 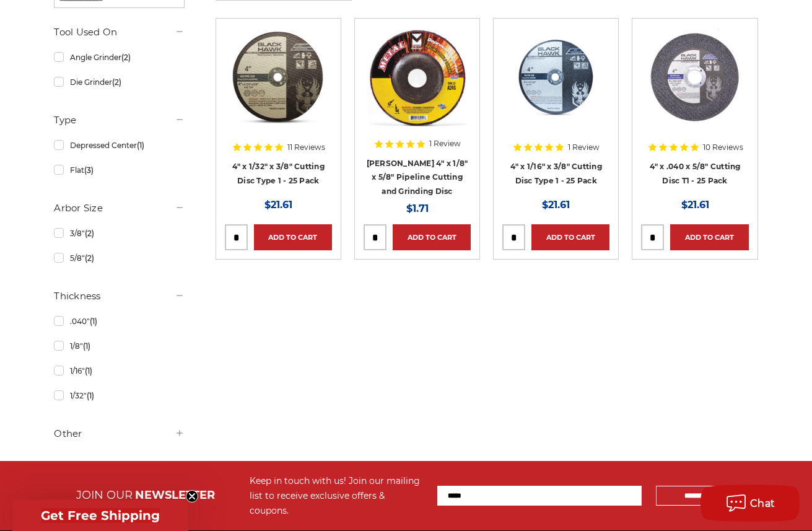 I want to click on div: Get Free ShippingClose teaser, so click(x=101, y=515).